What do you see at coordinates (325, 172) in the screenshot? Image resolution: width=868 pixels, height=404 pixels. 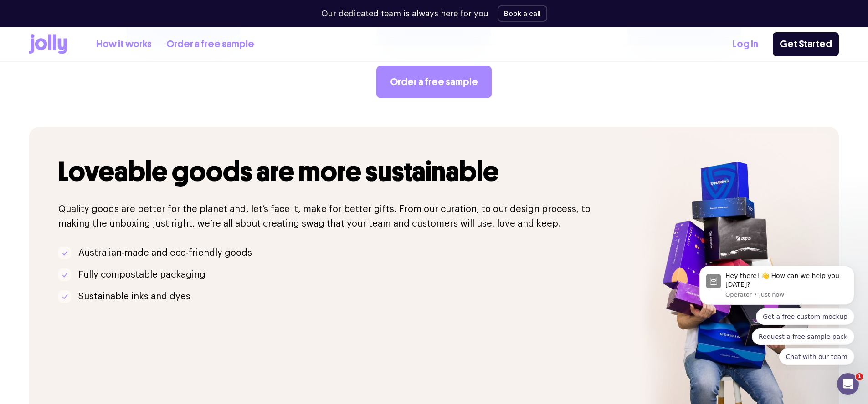 I see `h2: Loveable goods are more sustainable` at bounding box center [325, 172].